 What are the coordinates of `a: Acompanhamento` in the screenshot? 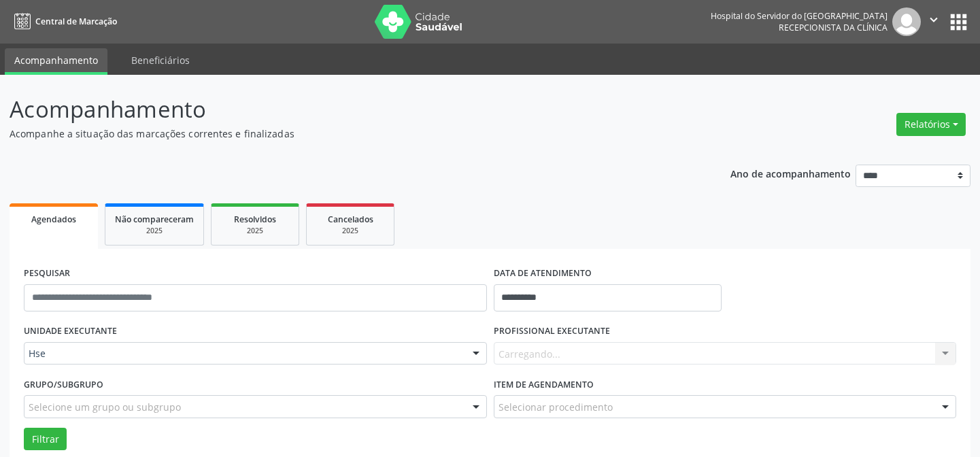 It's located at (56, 61).